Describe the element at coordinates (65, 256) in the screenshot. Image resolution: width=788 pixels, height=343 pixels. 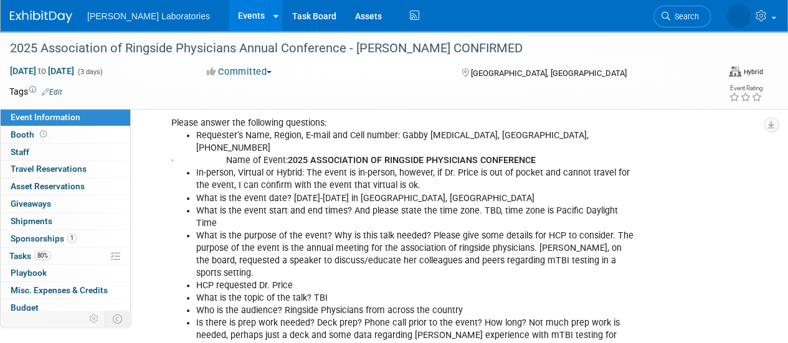
I see `a: Tasks80%` at that location.